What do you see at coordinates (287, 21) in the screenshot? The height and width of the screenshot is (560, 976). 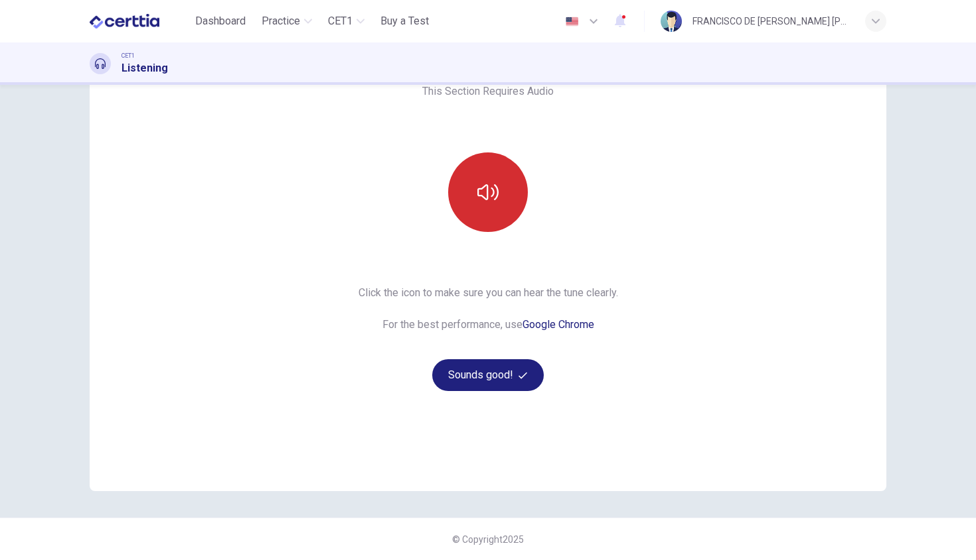 I see `button: Practice` at bounding box center [287, 21].